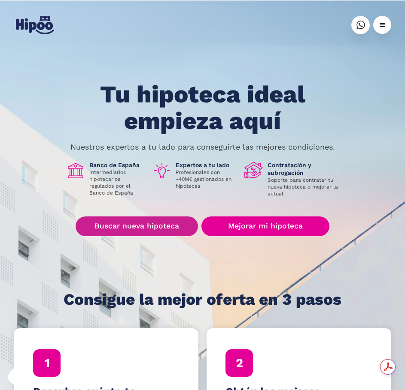 The image size is (405, 390). Describe the element at coordinates (382, 25) in the screenshot. I see `div: menu` at that location.